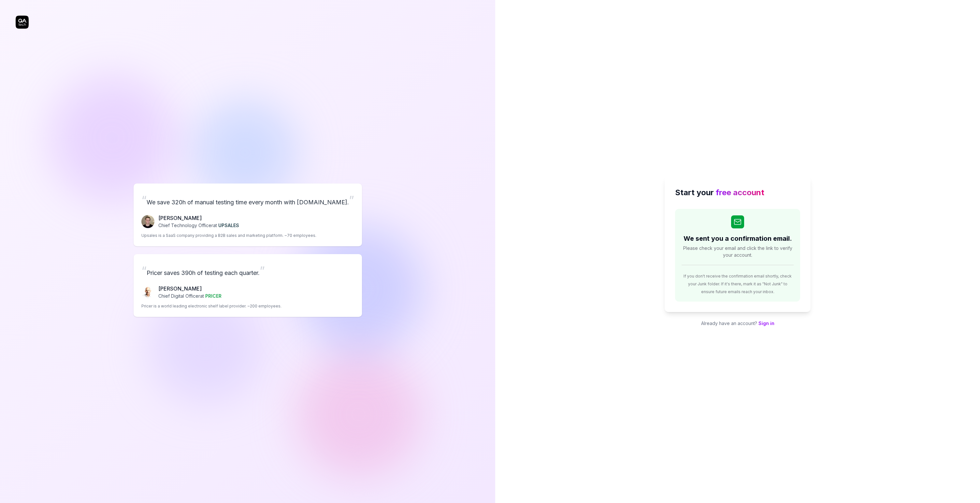 Image resolution: width=980 pixels, height=503 pixels. What do you see at coordinates (738, 323) in the screenshot?
I see `p: Already have an account?` at bounding box center [738, 323].